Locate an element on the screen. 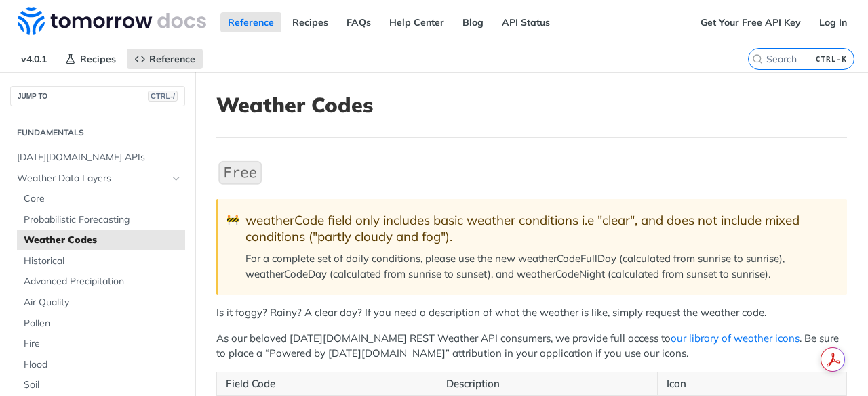 The width and height of the screenshot is (868, 396). span: Flood is located at coordinates (102, 365).